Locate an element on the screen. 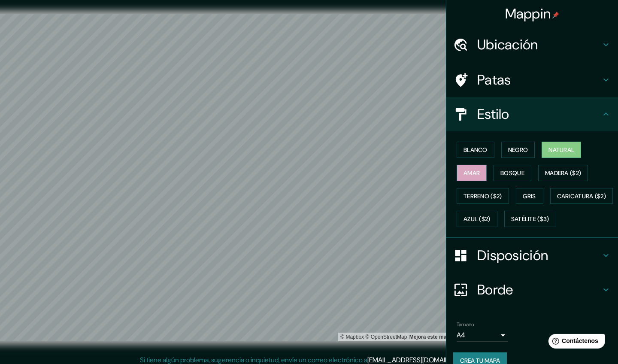  font: Azul ($2) is located at coordinates (477, 220).